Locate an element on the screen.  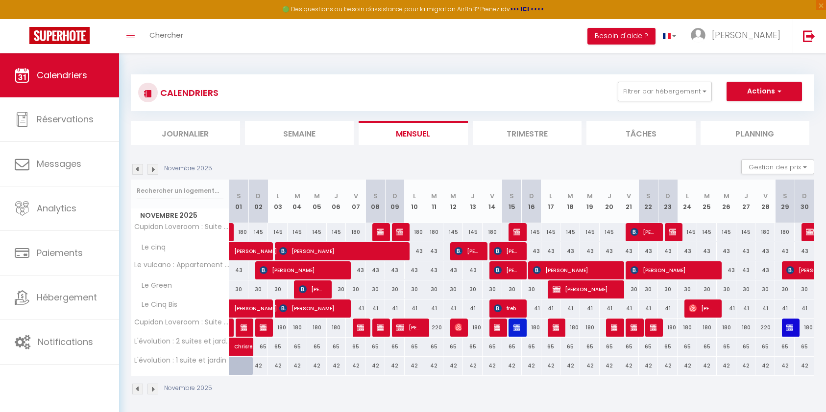
span: Joumana (14250) is located at coordinates (672, 232).